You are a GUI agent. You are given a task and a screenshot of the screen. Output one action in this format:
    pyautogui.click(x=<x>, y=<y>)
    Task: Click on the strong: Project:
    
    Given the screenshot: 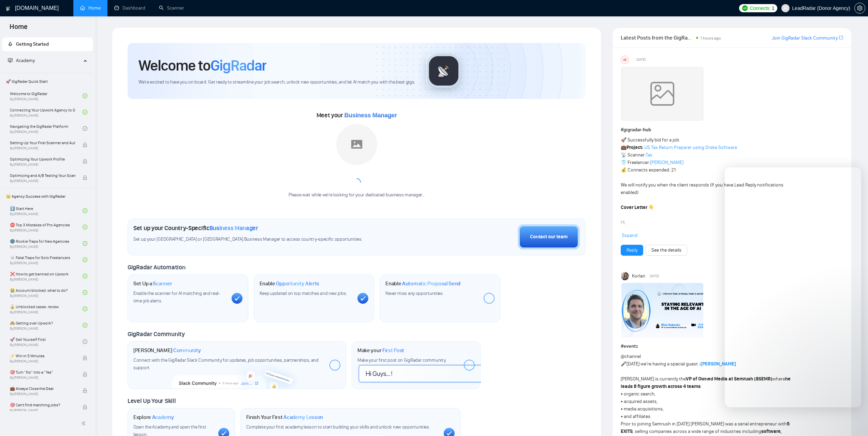 What is the action you would take?
    pyautogui.click(x=635, y=148)
    